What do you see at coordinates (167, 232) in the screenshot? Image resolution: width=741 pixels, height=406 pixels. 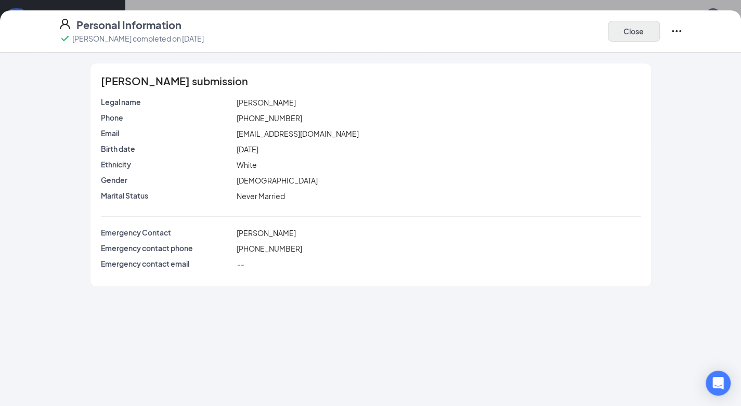 I see `p: Emergency Contact` at bounding box center [167, 232].